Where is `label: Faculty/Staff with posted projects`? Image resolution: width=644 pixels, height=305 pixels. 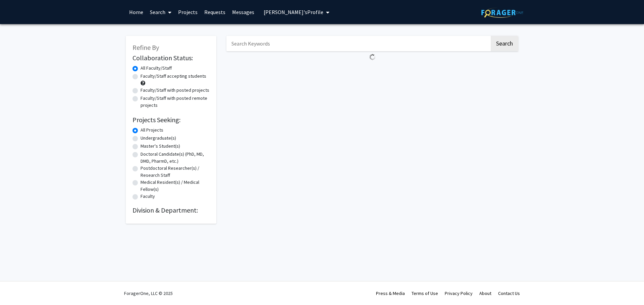
label: Faculty/Staff with posted projects is located at coordinates (175, 90).